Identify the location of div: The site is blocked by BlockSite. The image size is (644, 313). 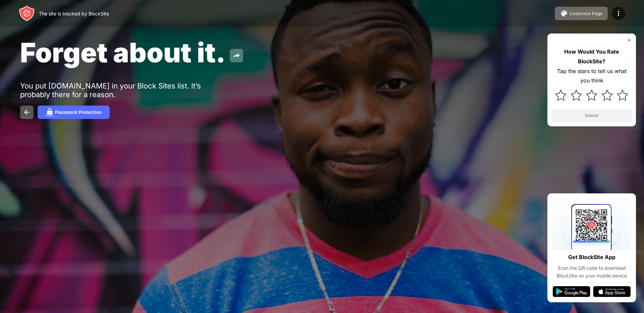
(74, 14).